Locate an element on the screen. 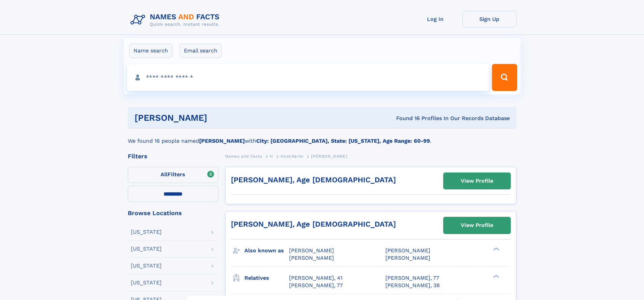 The image size is (644, 300). input: search input is located at coordinates (308, 78).